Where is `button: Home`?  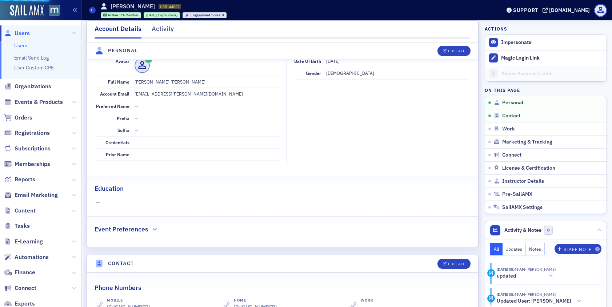 button: Home is located at coordinates (121, 10).